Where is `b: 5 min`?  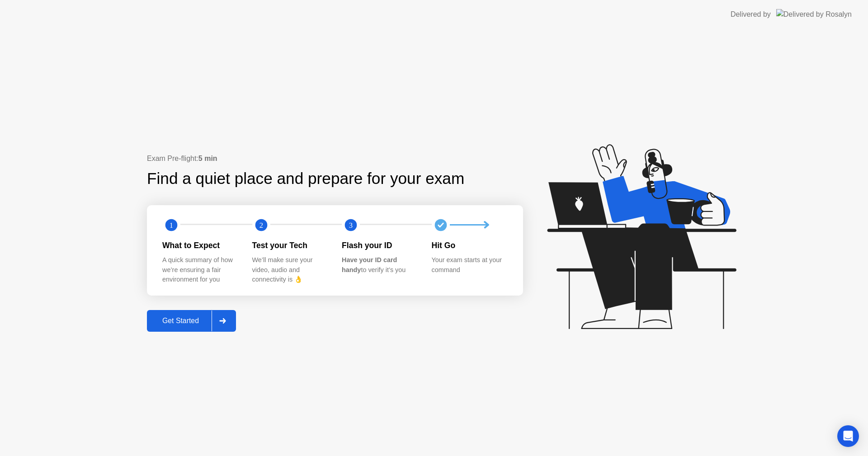
b: 5 min is located at coordinates (208, 158).